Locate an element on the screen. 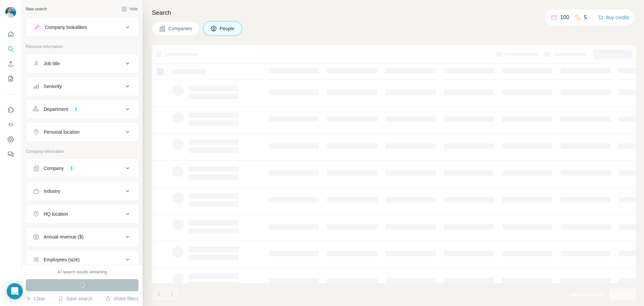 The width and height of the screenshot is (644, 306). button: Company lookalikes is located at coordinates (82, 27).